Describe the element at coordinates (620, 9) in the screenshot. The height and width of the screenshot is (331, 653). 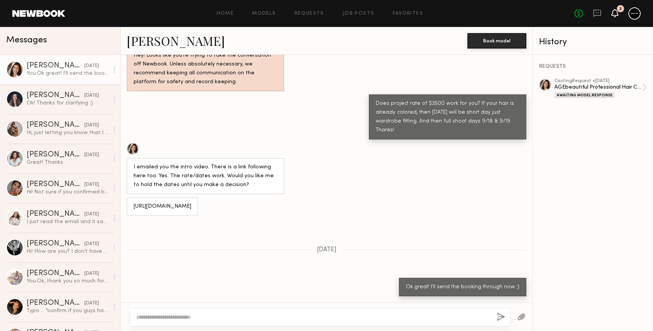
I see `div: 2` at that location.